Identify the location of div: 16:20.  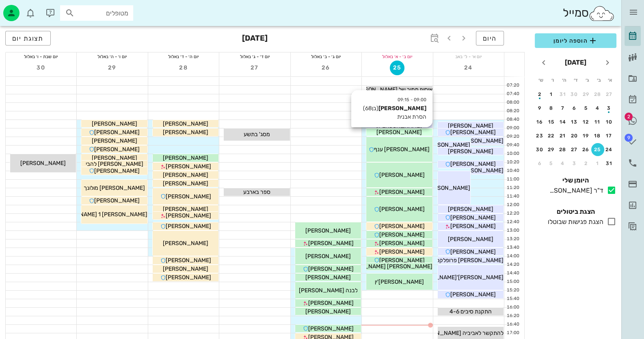
(512, 315).